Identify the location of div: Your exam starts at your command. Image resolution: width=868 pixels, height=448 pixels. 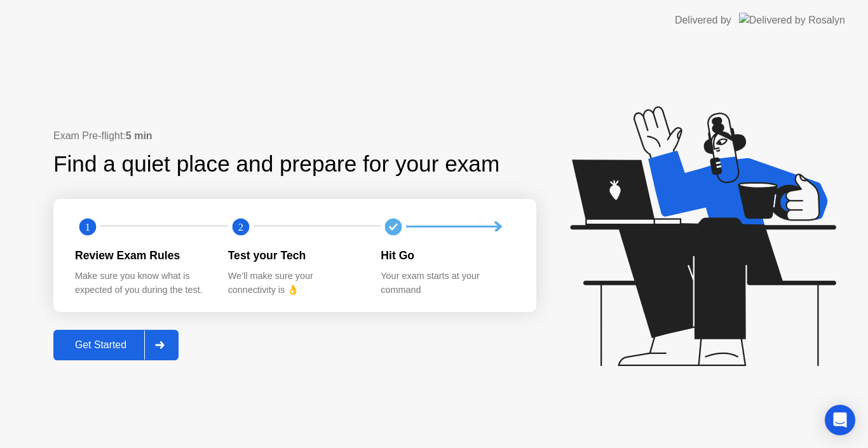
(447, 283).